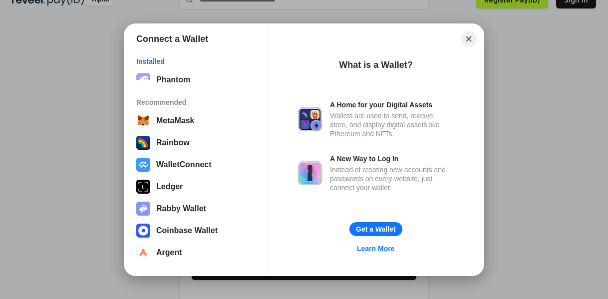 This screenshot has height=299, width=608. What do you see at coordinates (187, 231) in the screenshot?
I see `div: Coinbase Wallet` at bounding box center [187, 231].